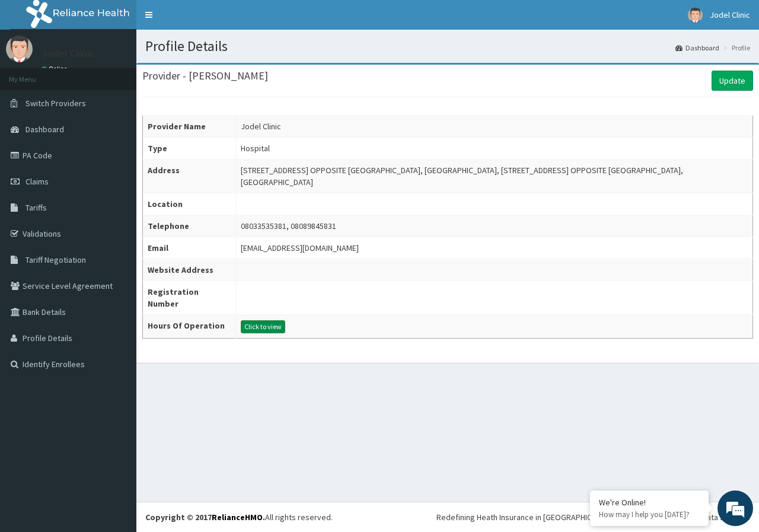 Image resolution: width=759 pixels, height=532 pixels. I want to click on a: RelianceHMO, so click(237, 517).